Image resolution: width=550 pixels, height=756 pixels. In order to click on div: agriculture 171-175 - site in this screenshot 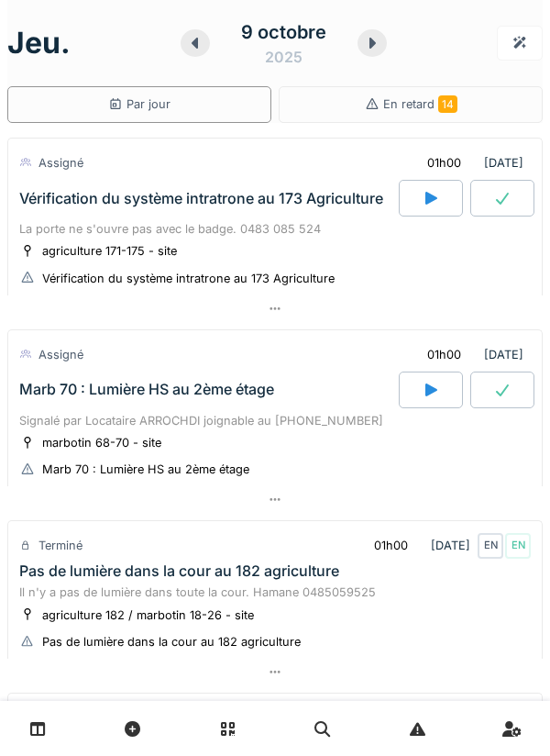, I will do `click(109, 251)`.